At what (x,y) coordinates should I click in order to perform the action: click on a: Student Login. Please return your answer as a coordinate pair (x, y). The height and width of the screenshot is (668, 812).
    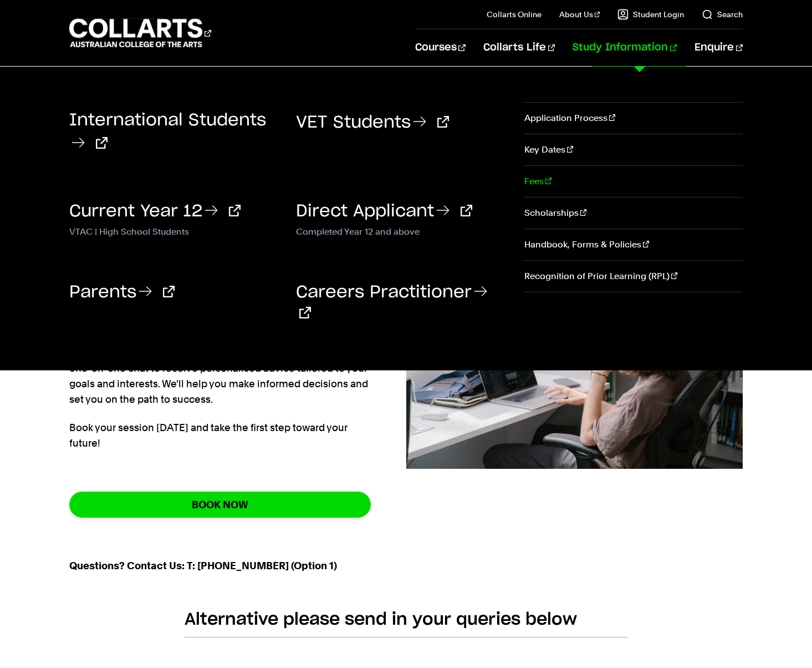
    Looking at the image, I should click on (651, 14).